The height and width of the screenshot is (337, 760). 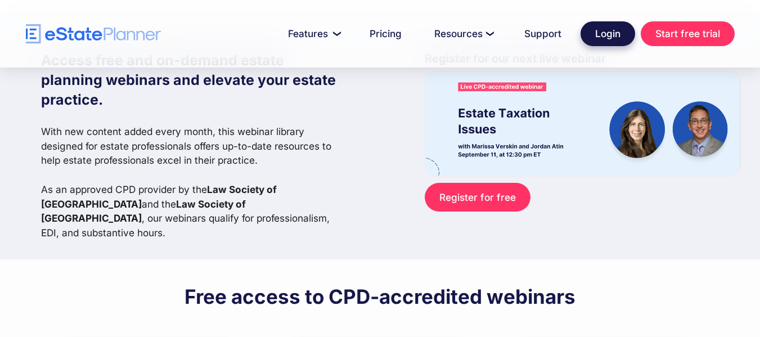 What do you see at coordinates (191, 182) in the screenshot?
I see `p: With new content added every month, this webinar library designed for estate professionals offers...` at bounding box center [191, 182].